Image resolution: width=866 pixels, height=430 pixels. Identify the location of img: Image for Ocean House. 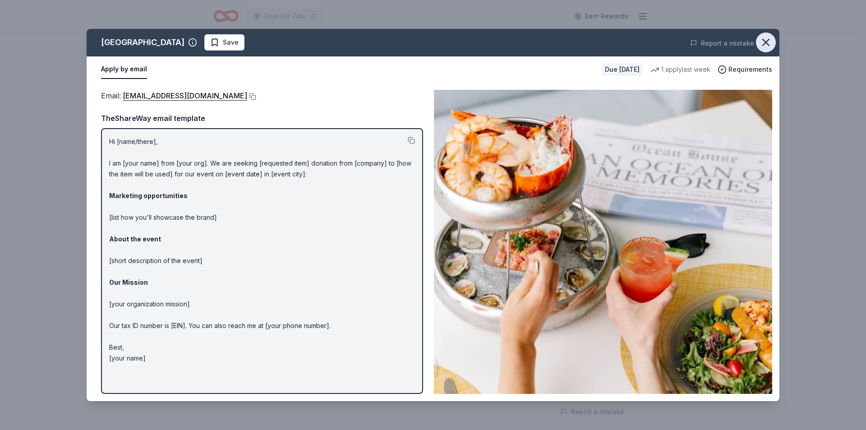
(603, 242).